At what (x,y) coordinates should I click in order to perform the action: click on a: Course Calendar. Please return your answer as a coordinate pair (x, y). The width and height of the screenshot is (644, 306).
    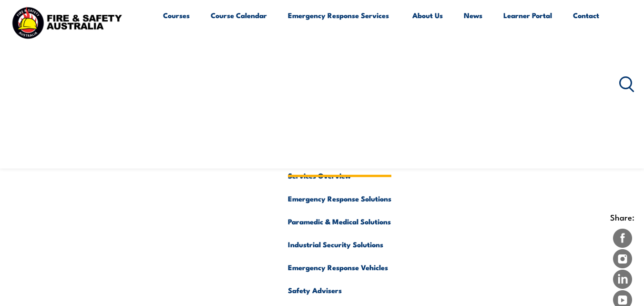
    Looking at the image, I should click on (239, 84).